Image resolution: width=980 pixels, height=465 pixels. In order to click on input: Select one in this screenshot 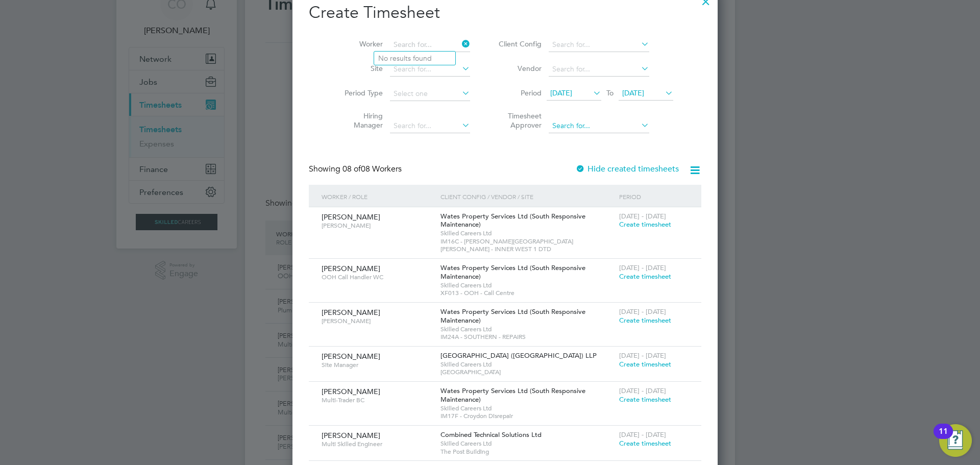, I will do `click(430, 94)`.